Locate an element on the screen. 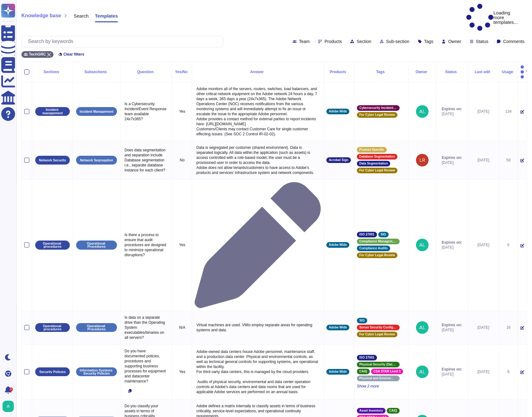  span: Data Segmentation is located at coordinates (373, 164).